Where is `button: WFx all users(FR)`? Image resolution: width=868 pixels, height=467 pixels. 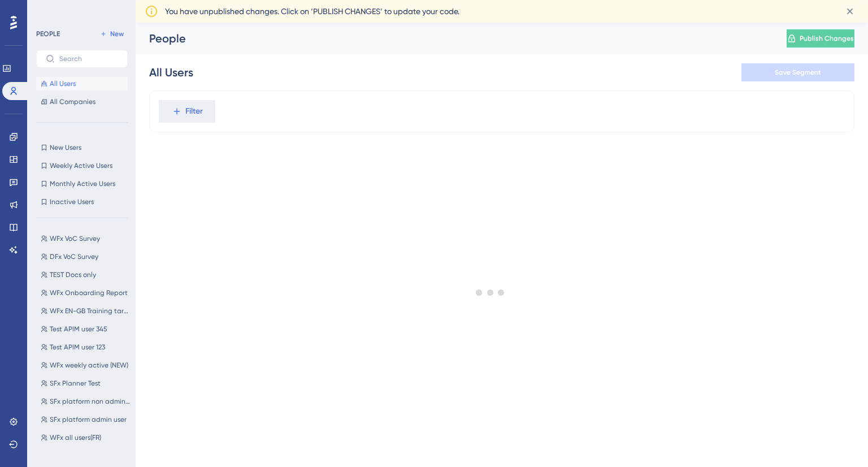
button: WFx all users(FR) is located at coordinates (86, 437).